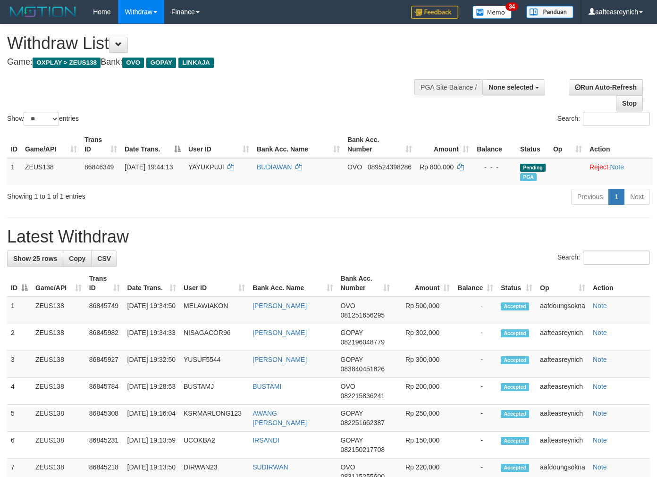 This screenshot has height=477, width=657. Describe the element at coordinates (19, 364) in the screenshot. I see `td: 3` at that location.